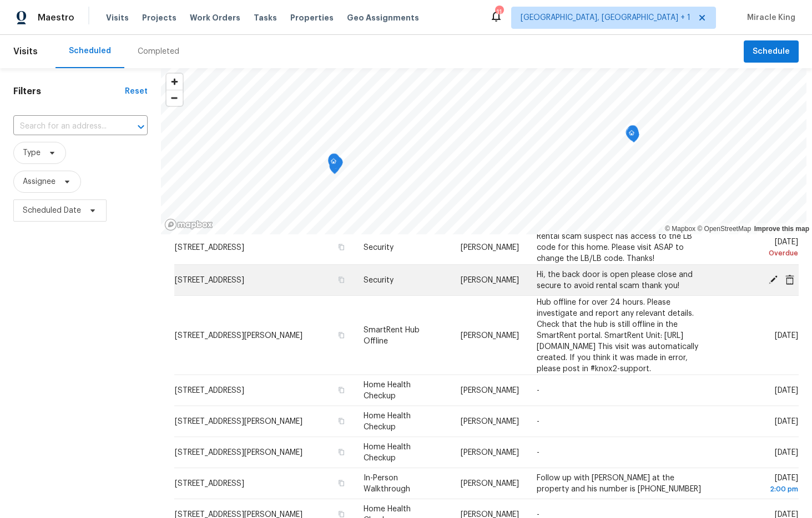 The width and height of the screenshot is (812, 518). I want to click on a: OpenStreetMap, so click(723, 229).